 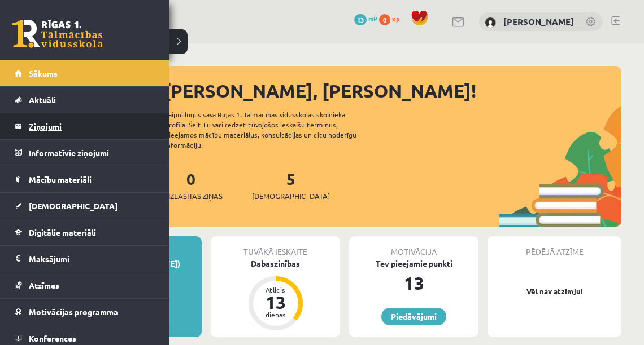 I want to click on span: Motivācijas programma, so click(x=74, y=312).